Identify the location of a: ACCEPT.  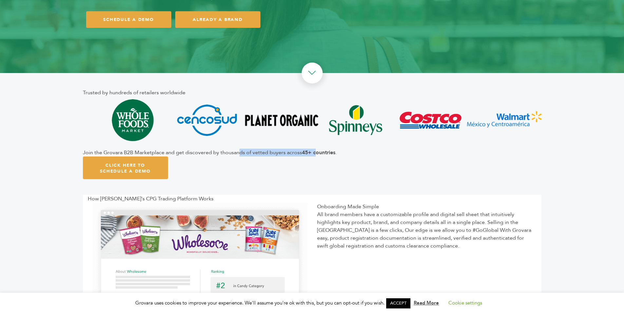
(398, 303).